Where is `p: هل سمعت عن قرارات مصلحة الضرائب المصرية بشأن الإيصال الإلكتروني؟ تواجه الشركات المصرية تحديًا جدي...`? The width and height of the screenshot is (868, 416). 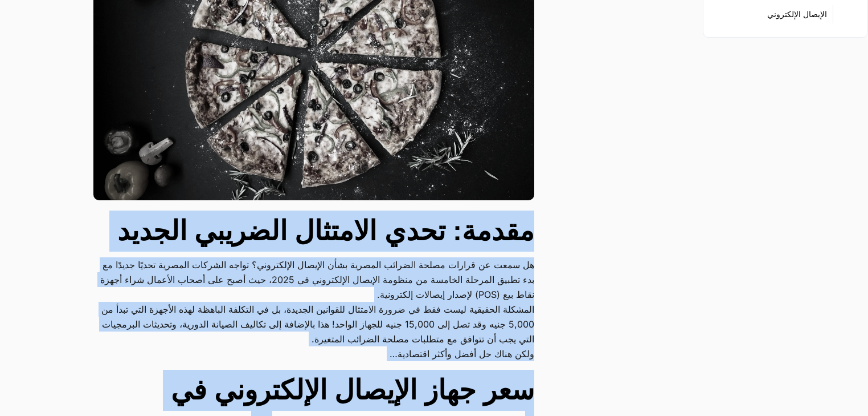
p: هل سمعت عن قرارات مصلحة الضرائب المصرية بشأن الإيصال الإلكتروني؟ تواجه الشركات المصرية تحديًا جدي... is located at coordinates (314, 279).